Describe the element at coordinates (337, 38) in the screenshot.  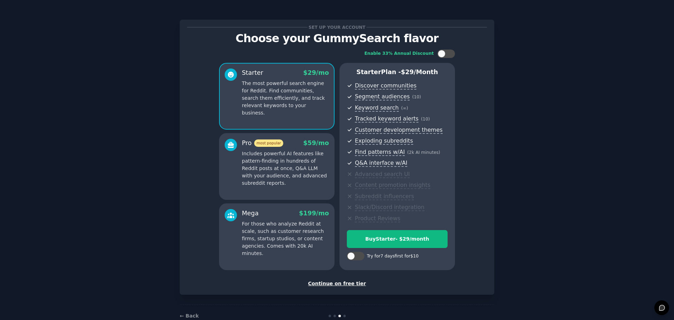
I see `p: Choose your GummySearch flavor` at that location.